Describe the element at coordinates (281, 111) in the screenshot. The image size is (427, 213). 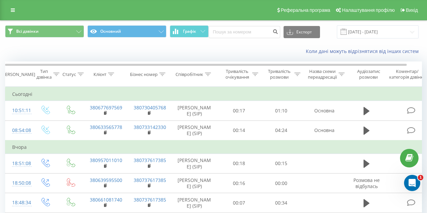
I see `td: 01:10` at that location.